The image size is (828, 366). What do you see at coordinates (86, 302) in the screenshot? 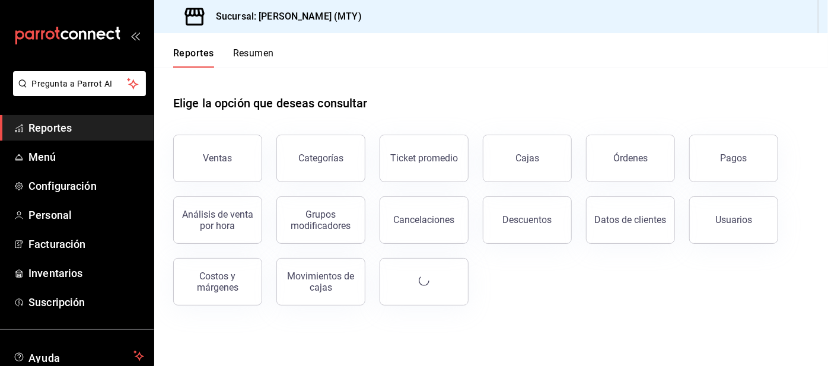
I see `span: Suscripción` at bounding box center [86, 302].